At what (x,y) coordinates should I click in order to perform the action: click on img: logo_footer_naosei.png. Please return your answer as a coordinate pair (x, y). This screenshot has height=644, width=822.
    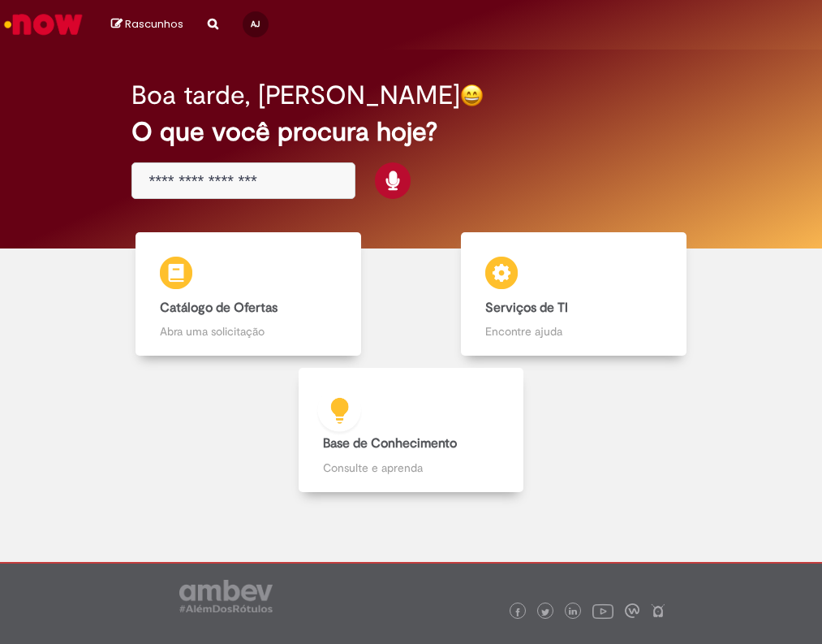
    Looking at the image, I should click on (659, 610).